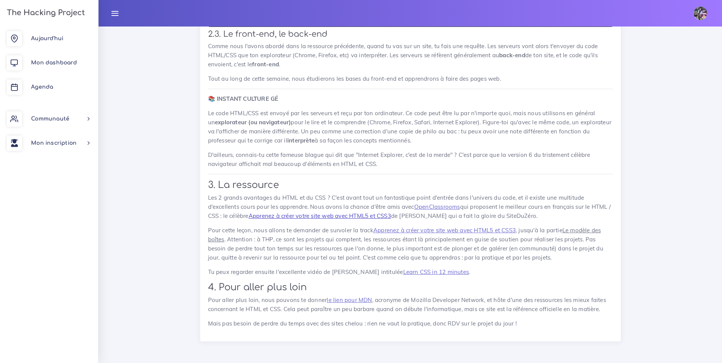  Describe the element at coordinates (47, 38) in the screenshot. I see `span: Aujourd'hui` at that location.